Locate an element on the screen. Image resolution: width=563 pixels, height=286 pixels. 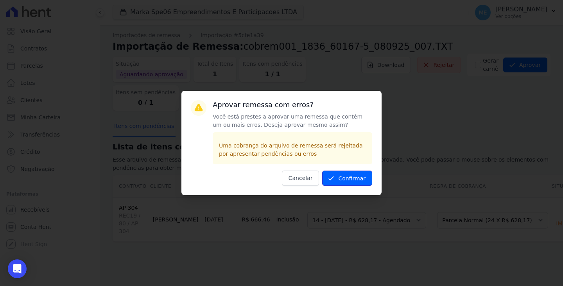
div: Open Intercom Messenger is located at coordinates (17, 269).